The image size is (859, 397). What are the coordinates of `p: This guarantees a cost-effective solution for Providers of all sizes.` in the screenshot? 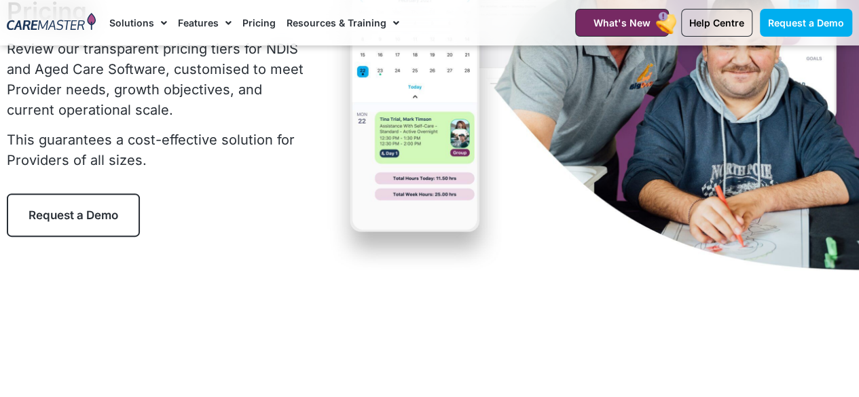 It's located at (157, 150).